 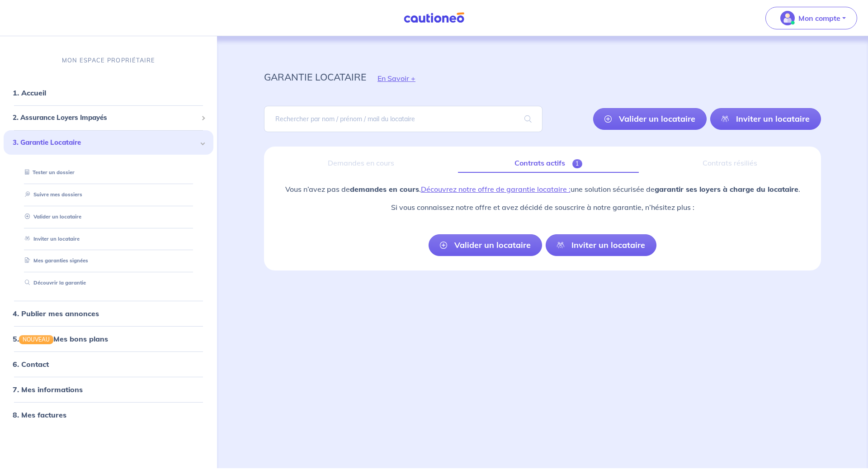 What do you see at coordinates (727, 189) in the screenshot?
I see `strong: garantir ses loyers à charge du locataire` at bounding box center [727, 189].